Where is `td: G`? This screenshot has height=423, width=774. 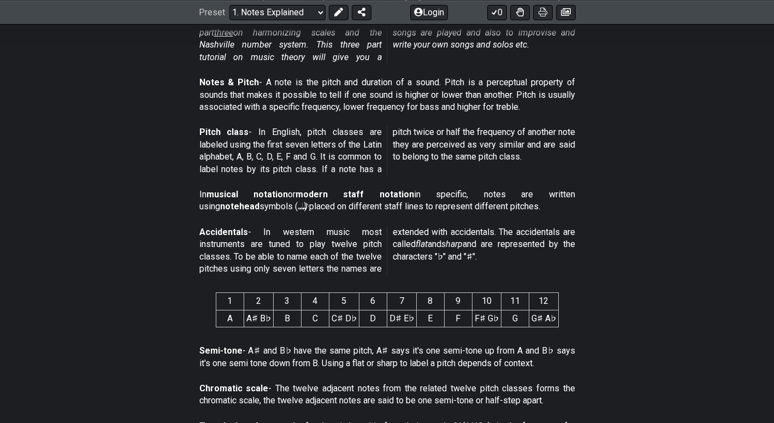 td: G is located at coordinates (515, 318).